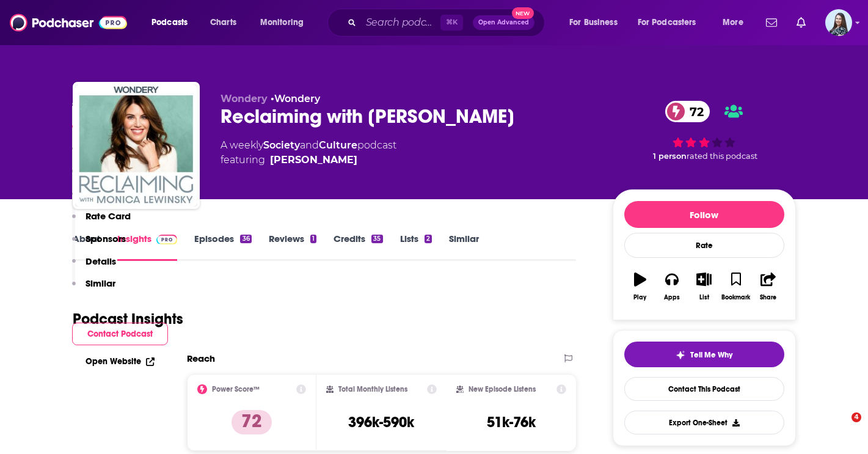 The width and height of the screenshot is (868, 454). Describe the element at coordinates (704, 422) in the screenshot. I see `button: Export One-Sheet` at that location.